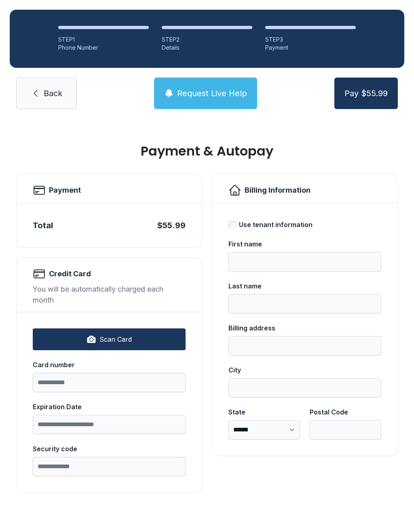 Image resolution: width=414 pixels, height=532 pixels. What do you see at coordinates (212, 93) in the screenshot?
I see `span: Request Live Help` at bounding box center [212, 93].